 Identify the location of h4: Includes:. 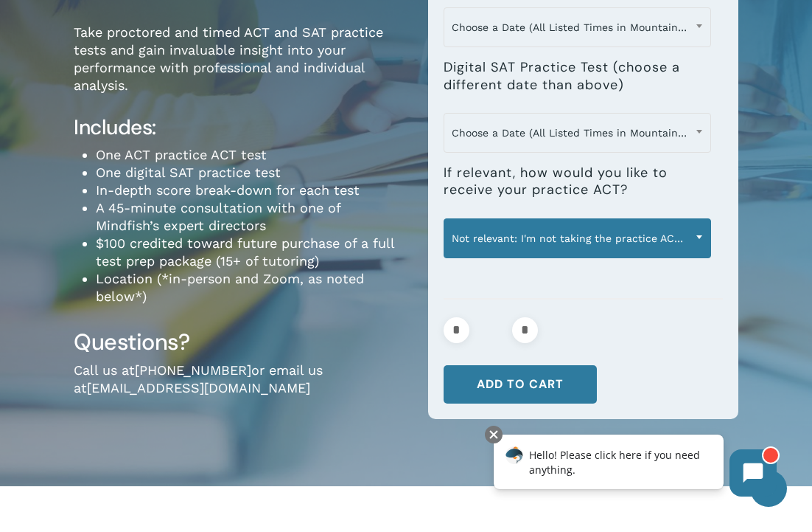
(240, 127).